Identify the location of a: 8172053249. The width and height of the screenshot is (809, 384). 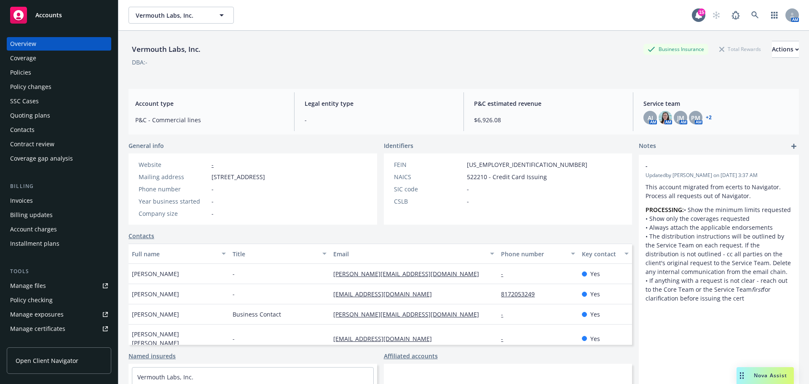
(521, 294).